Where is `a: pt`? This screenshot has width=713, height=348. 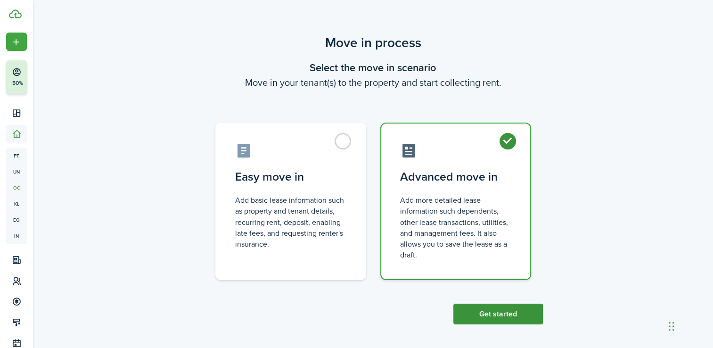
a: pt is located at coordinates (16, 155).